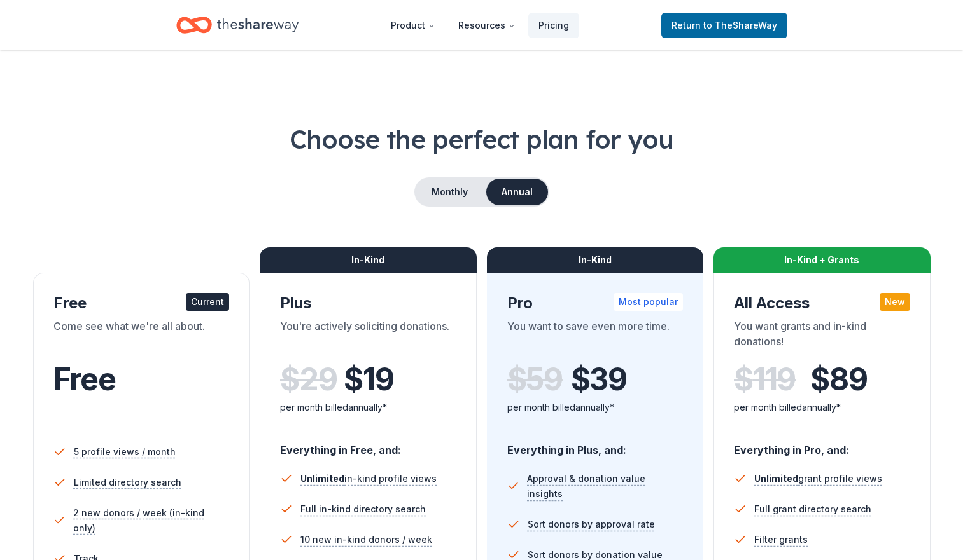  Describe the element at coordinates (516, 192) in the screenshot. I see `button: Annual` at that location.